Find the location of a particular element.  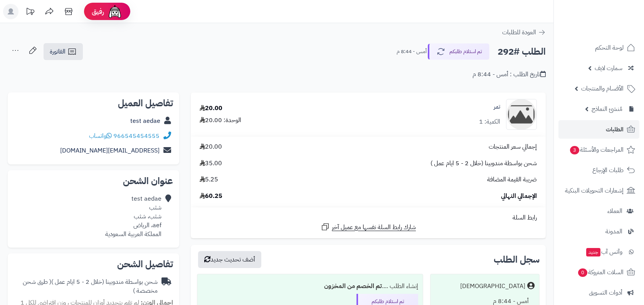

span: السلات المتروكة is located at coordinates (601, 272).